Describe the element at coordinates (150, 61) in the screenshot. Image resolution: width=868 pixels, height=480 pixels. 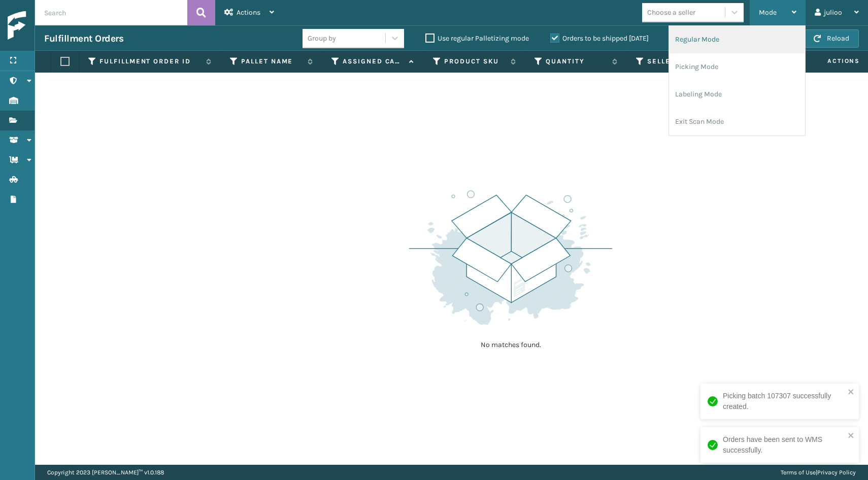
I see `label: Fulfillment Order Id` at that location.